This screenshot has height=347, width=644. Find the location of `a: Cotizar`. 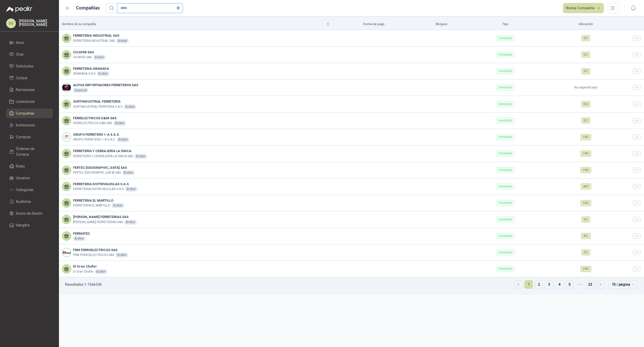

a: Cotizar is located at coordinates (29, 78).